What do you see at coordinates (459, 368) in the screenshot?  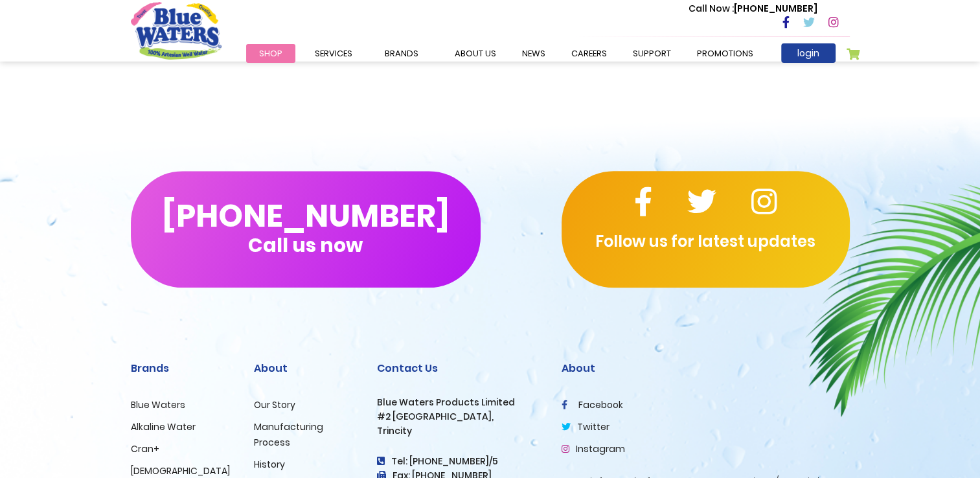 I see `h2: Contact Us` at bounding box center [459, 368].